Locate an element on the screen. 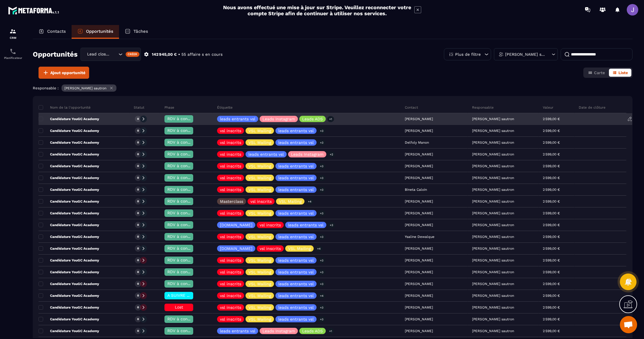 Image resolution: width=644 pixels, height=339 pixels. a: schedulerschedulerPlanificateur is located at coordinates (13, 54).